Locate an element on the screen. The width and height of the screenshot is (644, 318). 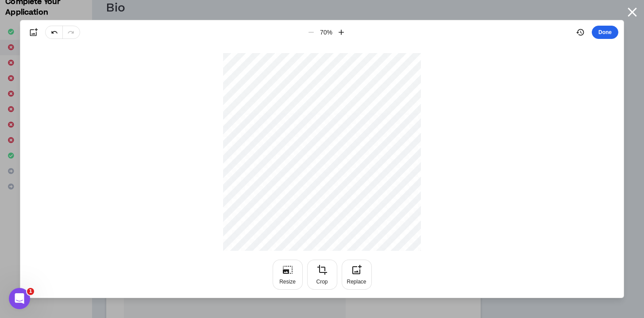
button: Replace is located at coordinates (357, 275).